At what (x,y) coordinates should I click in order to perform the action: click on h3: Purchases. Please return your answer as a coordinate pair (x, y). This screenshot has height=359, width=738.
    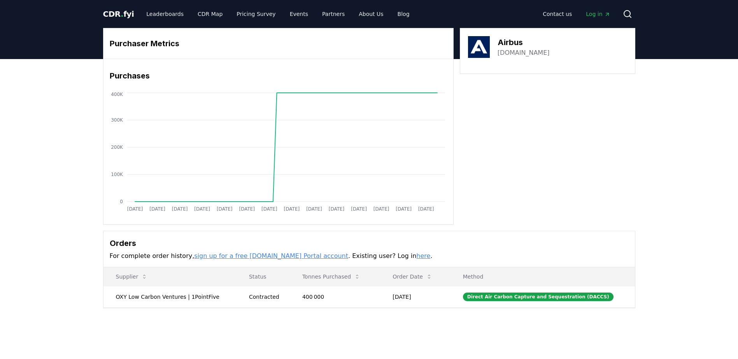
    Looking at the image, I should click on (278, 76).